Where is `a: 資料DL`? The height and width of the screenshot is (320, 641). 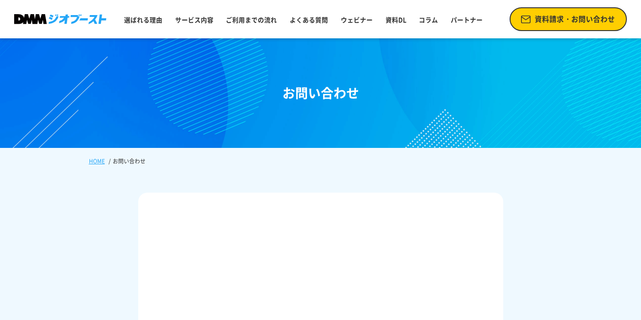 a: 資料DL is located at coordinates (396, 20).